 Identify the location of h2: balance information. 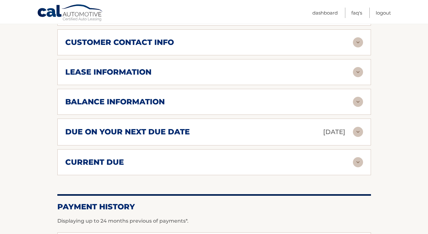
(115, 102).